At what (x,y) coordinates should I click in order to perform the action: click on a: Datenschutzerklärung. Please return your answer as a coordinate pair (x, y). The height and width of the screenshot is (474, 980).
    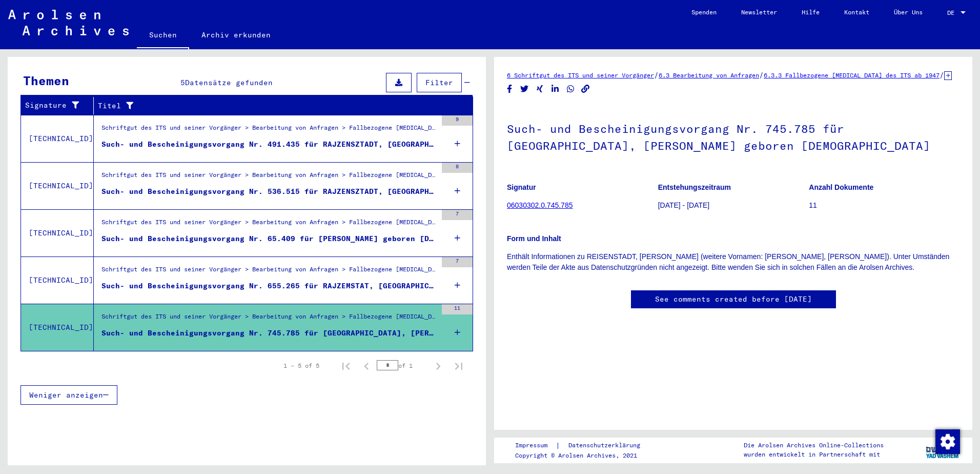
    Looking at the image, I should click on (607, 445).